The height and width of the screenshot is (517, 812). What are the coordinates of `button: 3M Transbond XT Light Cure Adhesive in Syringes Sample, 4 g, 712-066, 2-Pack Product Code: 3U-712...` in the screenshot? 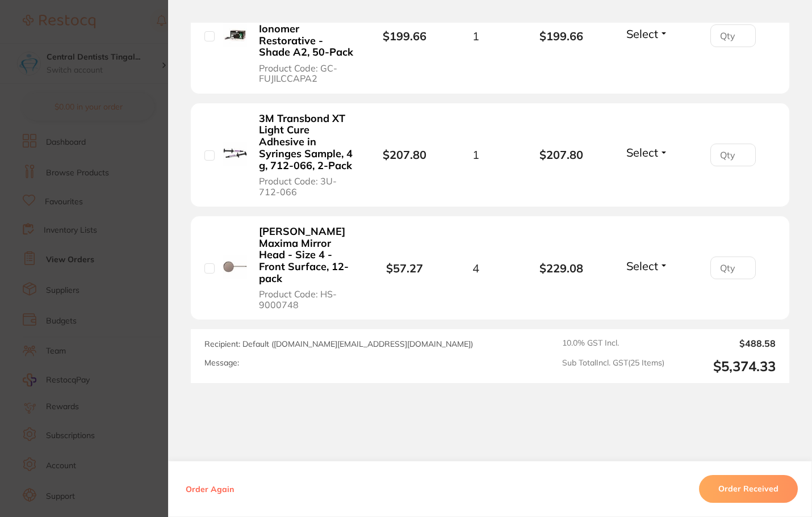 It's located at (307, 155).